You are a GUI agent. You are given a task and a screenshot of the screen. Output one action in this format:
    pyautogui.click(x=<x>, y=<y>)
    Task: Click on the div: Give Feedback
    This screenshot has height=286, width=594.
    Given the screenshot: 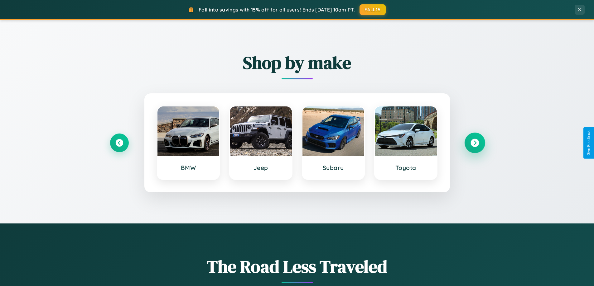 What is the action you would take?
    pyautogui.click(x=588, y=143)
    